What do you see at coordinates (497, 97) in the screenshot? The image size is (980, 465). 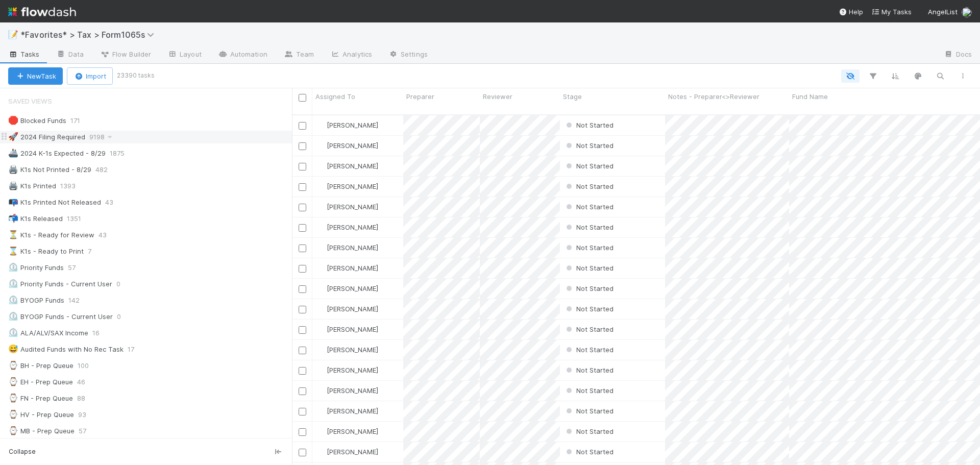 I see `span: Reviewer` at bounding box center [497, 97].